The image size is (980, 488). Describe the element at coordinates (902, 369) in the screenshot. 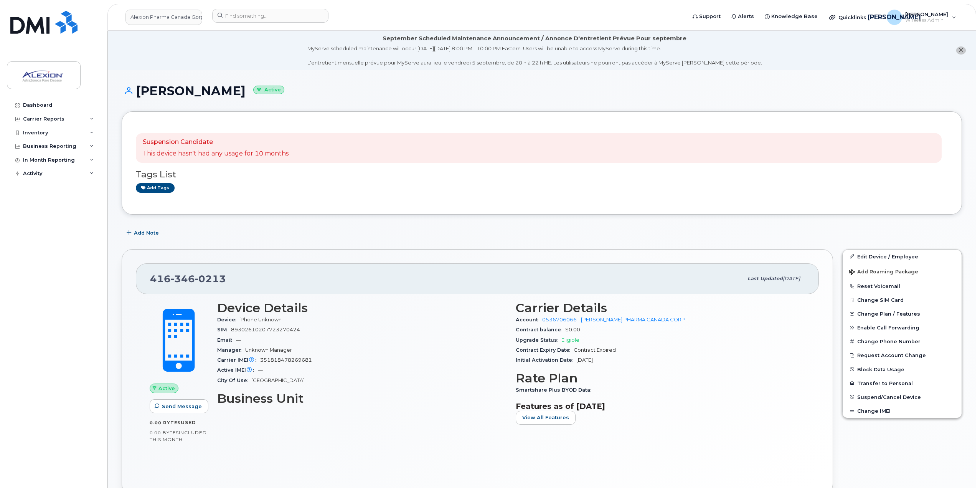

I see `button: Block Data Usage` at that location.